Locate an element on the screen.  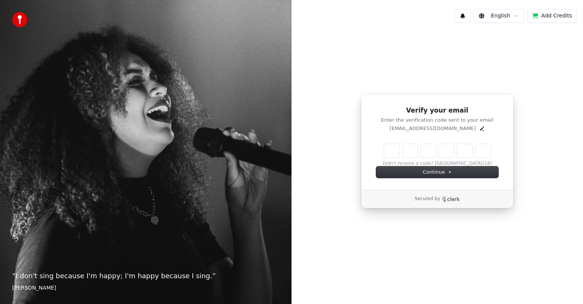
button: Continue is located at coordinates (437, 172).